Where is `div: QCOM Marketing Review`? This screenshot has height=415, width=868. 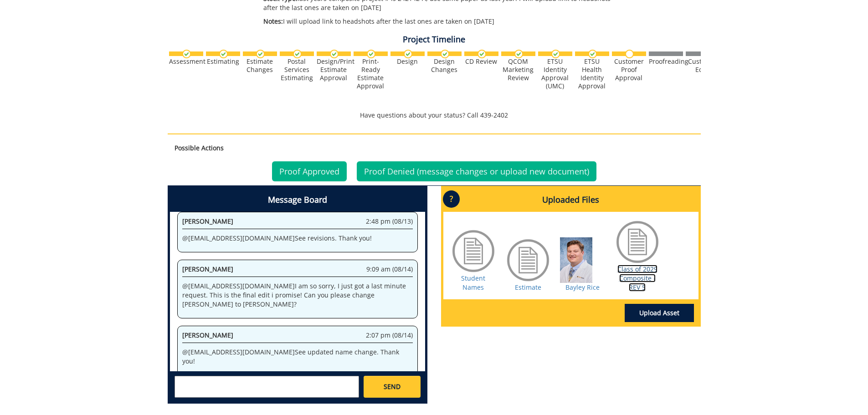
div: QCOM Marketing Review is located at coordinates (518, 70).